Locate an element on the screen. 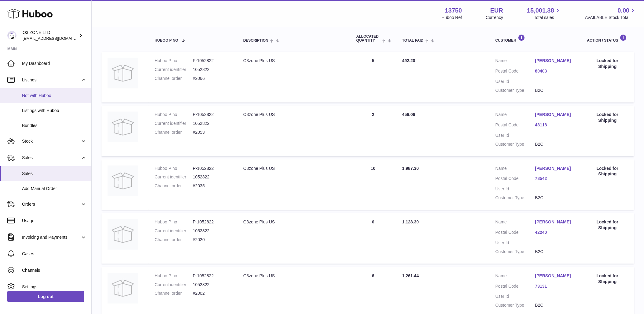 This screenshot has height=314, width=644. span: 1,261.44 is located at coordinates (411, 275).